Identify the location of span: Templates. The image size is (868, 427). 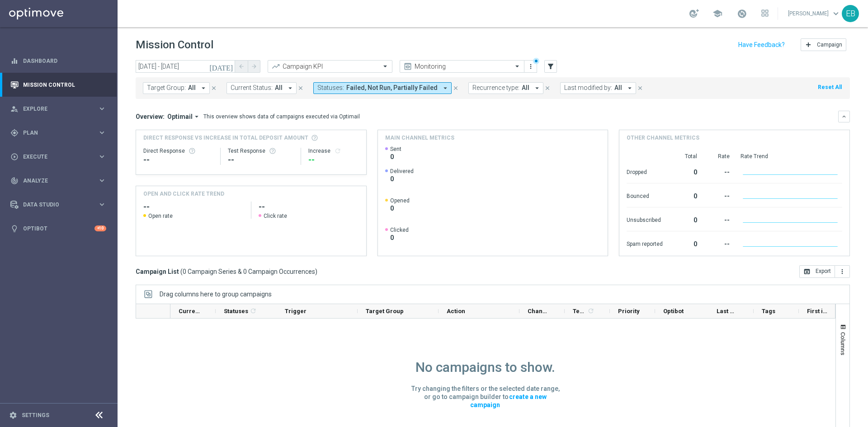
(579, 311).